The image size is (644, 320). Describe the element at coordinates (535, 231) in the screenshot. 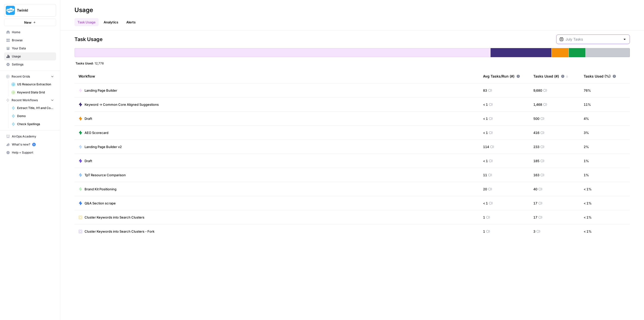

I see `span: 3` at that location.